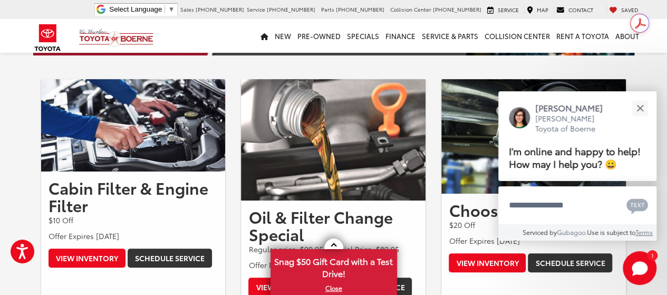  Describe the element at coordinates (627, 36) in the screenshot. I see `a: About` at that location.